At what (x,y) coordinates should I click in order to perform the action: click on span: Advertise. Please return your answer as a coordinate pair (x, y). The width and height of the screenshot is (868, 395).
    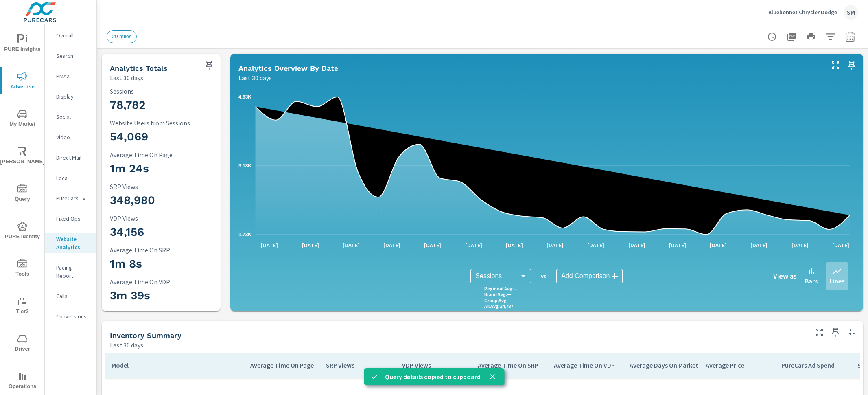
    Looking at the image, I should click on (22, 82).